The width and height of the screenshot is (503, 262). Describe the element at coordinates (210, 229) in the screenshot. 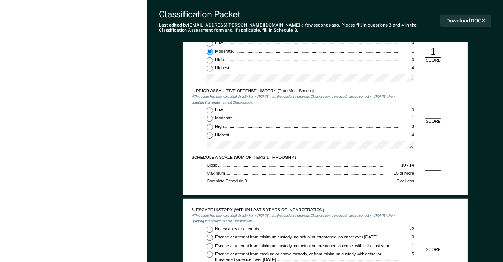

I see `input: No escapes or attempts-2` at that location.